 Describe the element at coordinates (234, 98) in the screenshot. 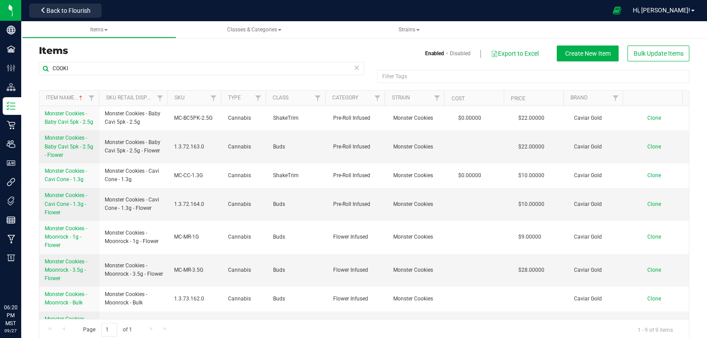

I see `a: Type` at that location.